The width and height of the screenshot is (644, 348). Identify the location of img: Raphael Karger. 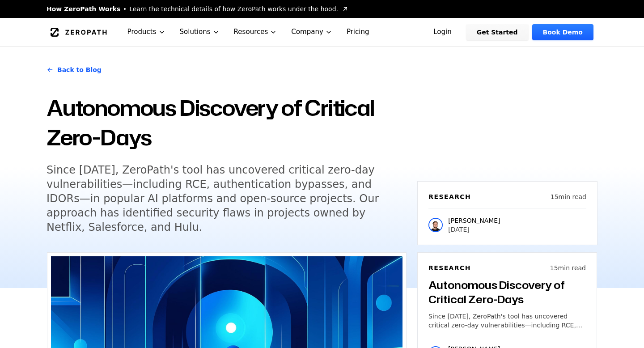
(436, 225).